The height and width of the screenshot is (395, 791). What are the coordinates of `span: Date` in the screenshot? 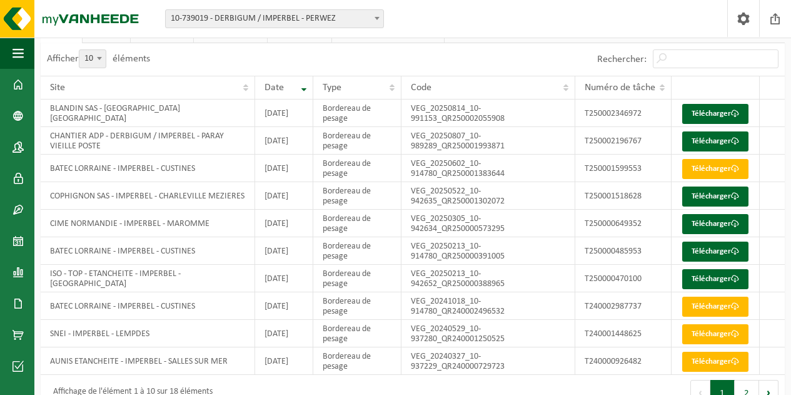 It's located at (274, 88).